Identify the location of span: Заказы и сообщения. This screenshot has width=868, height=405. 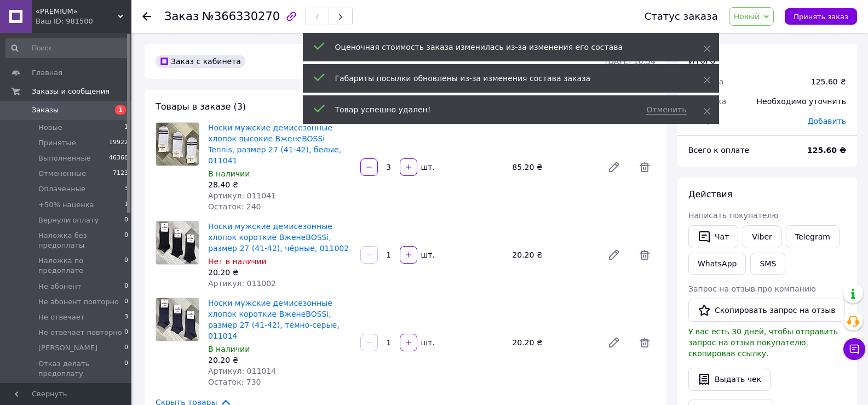
(70, 91).